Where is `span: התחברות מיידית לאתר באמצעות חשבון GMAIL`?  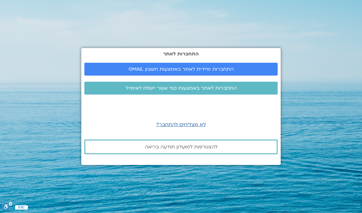
span: התחברות מיידית לאתר באמצעות חשבון GMAIL is located at coordinates (181, 69).